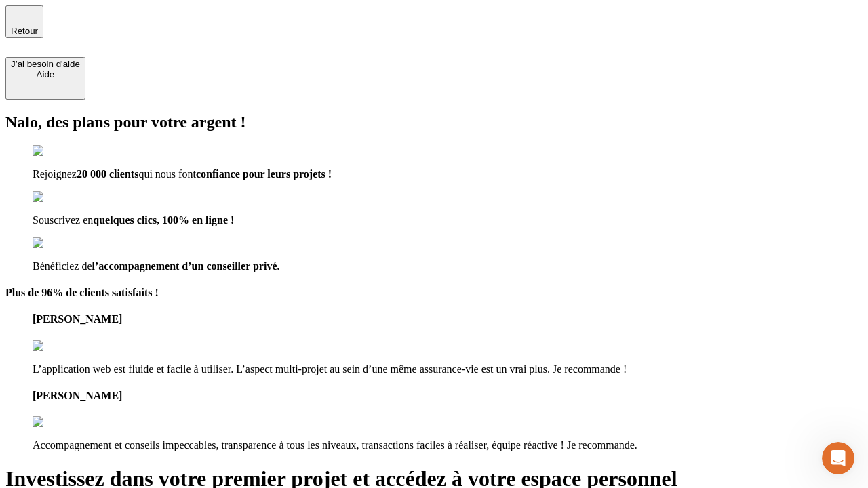 This screenshot has height=488, width=868. I want to click on h4: Plus de 96% de clients satisfaits !, so click(434, 293).